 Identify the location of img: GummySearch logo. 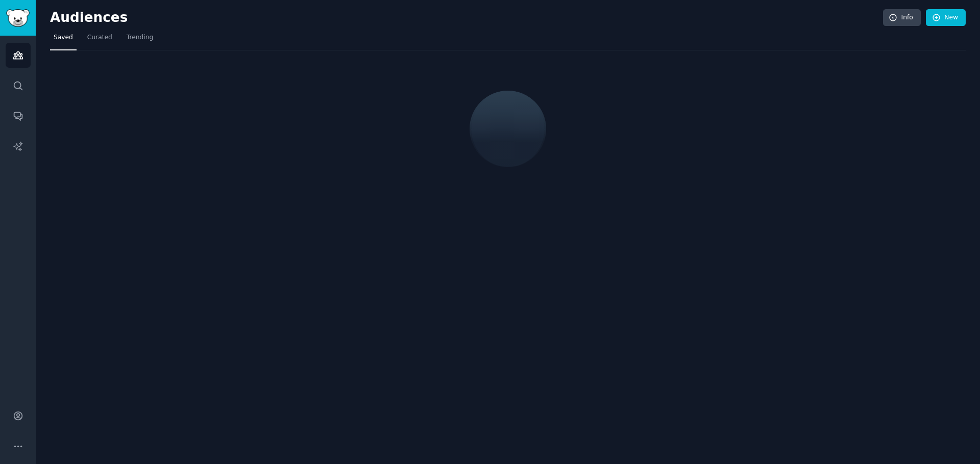
(18, 18).